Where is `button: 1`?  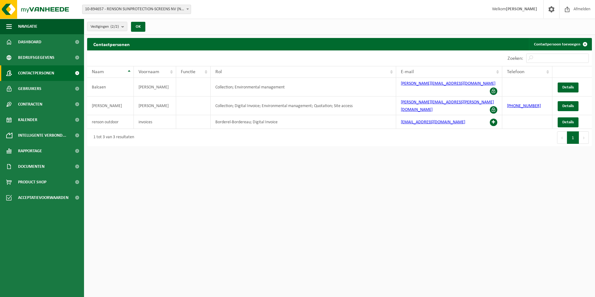 button: 1 is located at coordinates (573, 137).